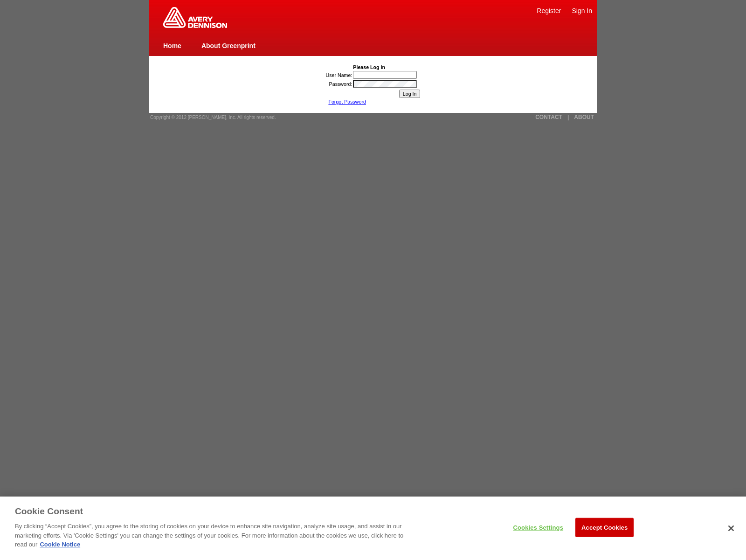 The width and height of the screenshot is (746, 560). What do you see at coordinates (538, 527) in the screenshot?
I see `button: Cookies Settings` at bounding box center [538, 527].